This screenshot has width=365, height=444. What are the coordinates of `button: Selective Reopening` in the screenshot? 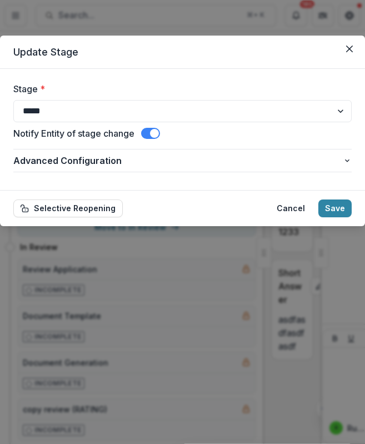 It's located at (68, 208).